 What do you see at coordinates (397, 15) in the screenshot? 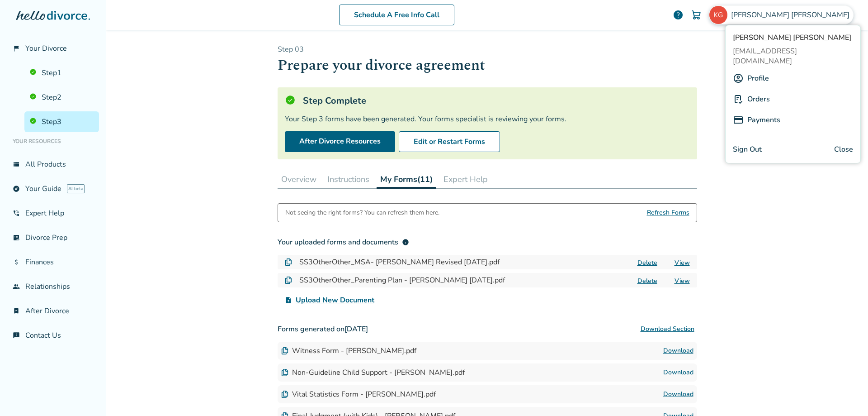
I see `a: Schedule A Free Info Call` at bounding box center [397, 15].